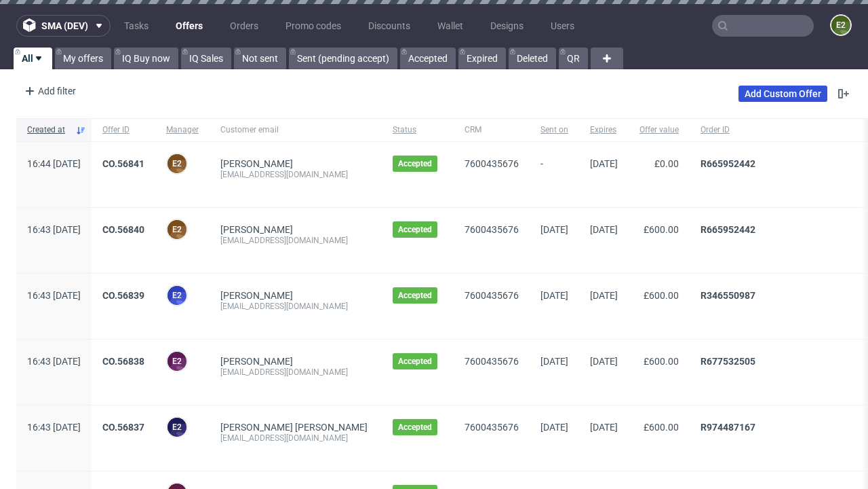 This screenshot has width=868, height=489. What do you see at coordinates (314, 25) in the screenshot?
I see `a: Promo codes` at bounding box center [314, 25].